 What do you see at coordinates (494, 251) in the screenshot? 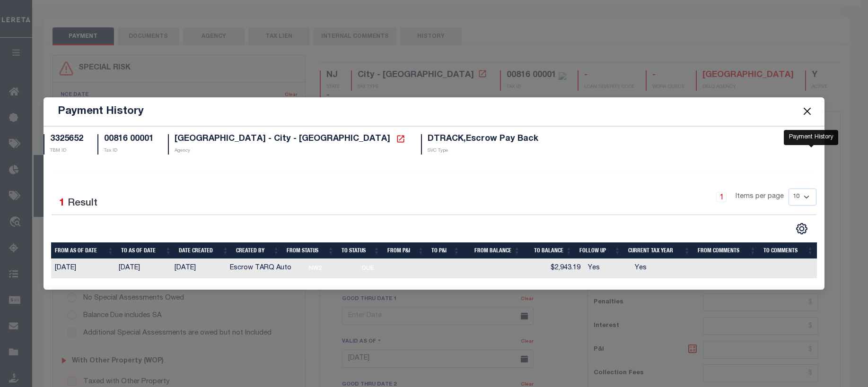
I see `th: From Balance: activate to sort column ascending` at bounding box center [494, 251].